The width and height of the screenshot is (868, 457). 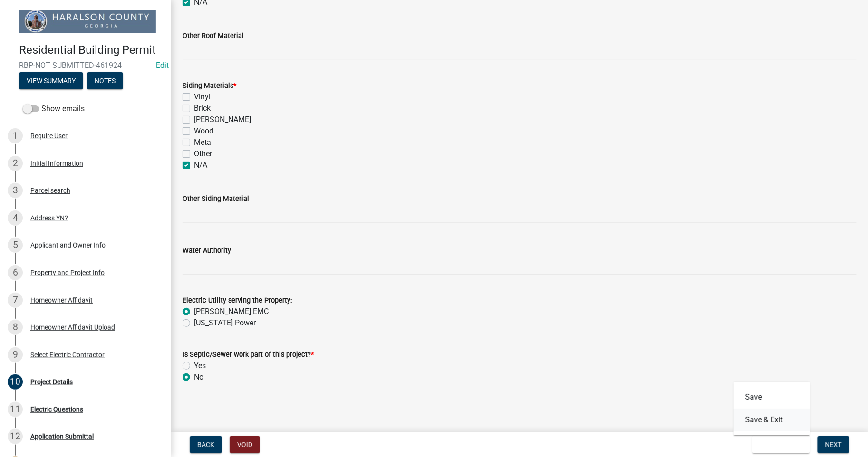 What do you see at coordinates (67, 273) in the screenshot?
I see `div: Property and Project Info` at bounding box center [67, 273].